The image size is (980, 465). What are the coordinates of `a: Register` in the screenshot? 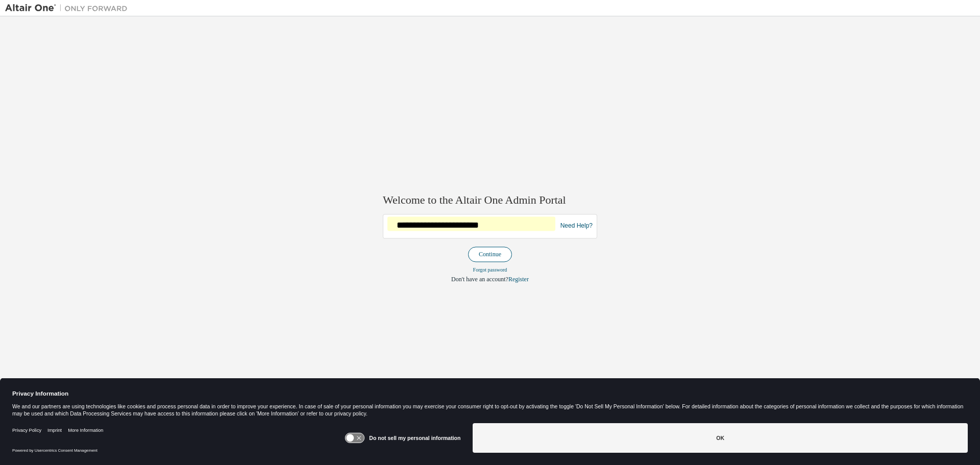 It's located at (519, 279).